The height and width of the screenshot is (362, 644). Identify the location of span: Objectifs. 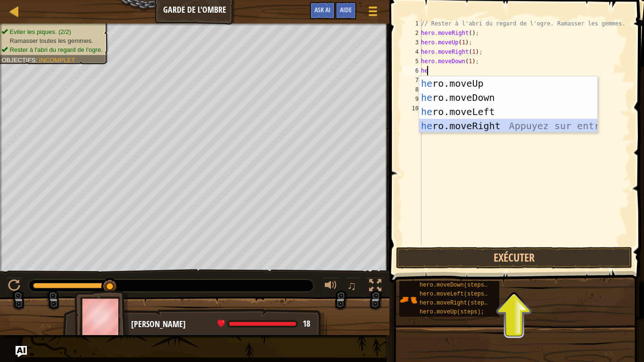
(19, 60).